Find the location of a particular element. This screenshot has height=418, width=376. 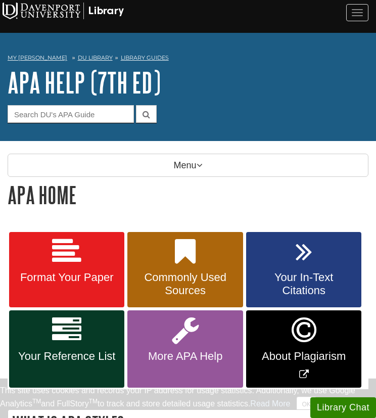

a: More APA Help is located at coordinates (185, 349).